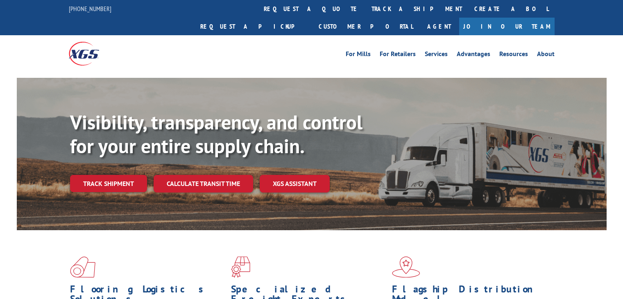 The width and height of the screenshot is (623, 299). Describe the element at coordinates (366, 26) in the screenshot. I see `a: Customer Portal` at that location.